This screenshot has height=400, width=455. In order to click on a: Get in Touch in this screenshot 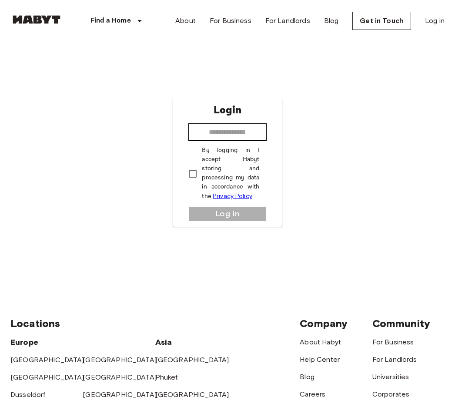, I will do `click(381, 21)`.